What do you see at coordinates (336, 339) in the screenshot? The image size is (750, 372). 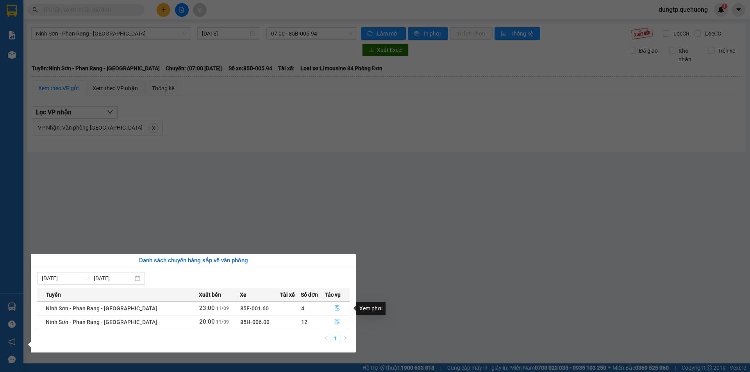 I see `a: 1` at bounding box center [336, 339].